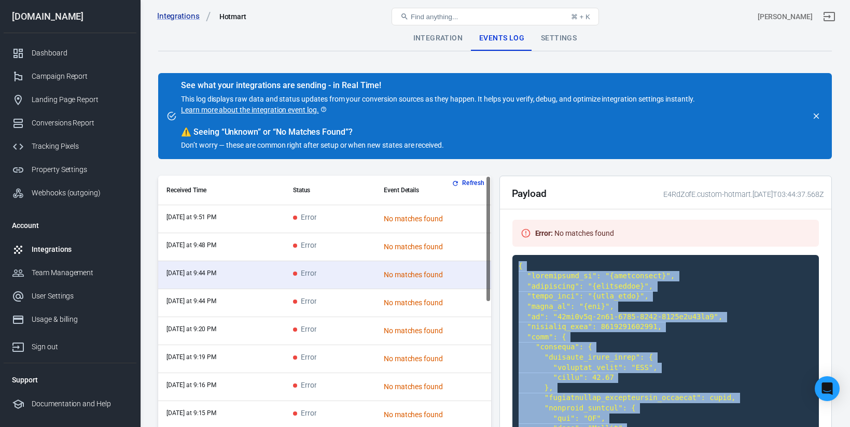 This screenshot has height=427, width=850. What do you see at coordinates (70, 380) in the screenshot?
I see `li: Support` at bounding box center [70, 380].